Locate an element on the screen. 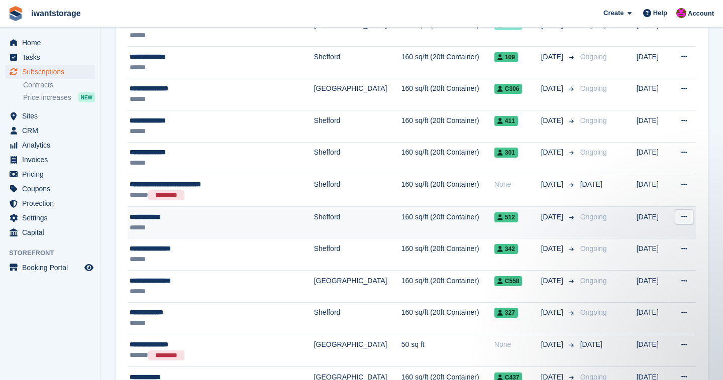 This screenshot has width=723, height=380. span: Account is located at coordinates (701, 14).